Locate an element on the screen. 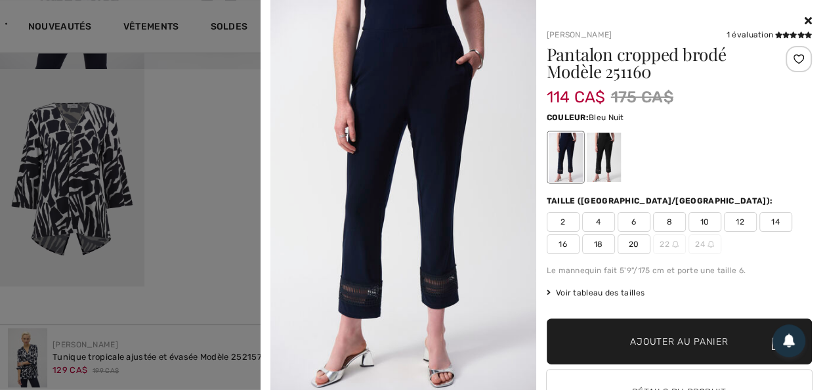  span: Chat is located at coordinates (42, 15).